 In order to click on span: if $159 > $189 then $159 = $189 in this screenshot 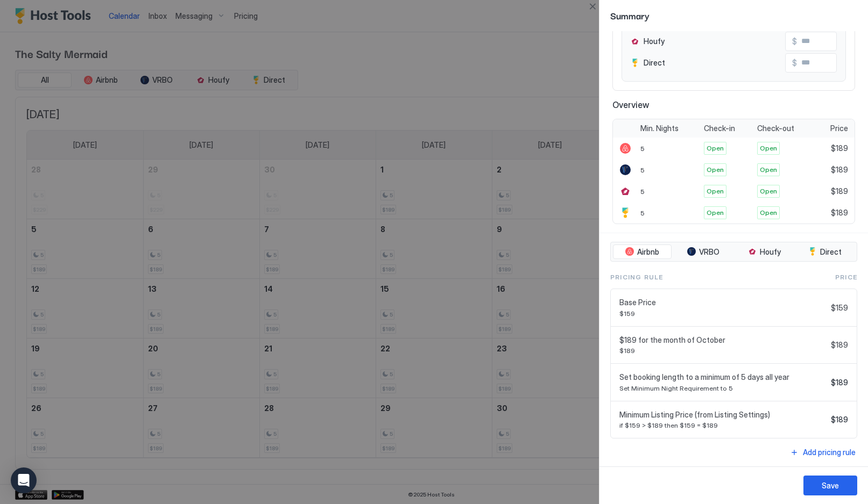, I will do `click(723, 425)`.